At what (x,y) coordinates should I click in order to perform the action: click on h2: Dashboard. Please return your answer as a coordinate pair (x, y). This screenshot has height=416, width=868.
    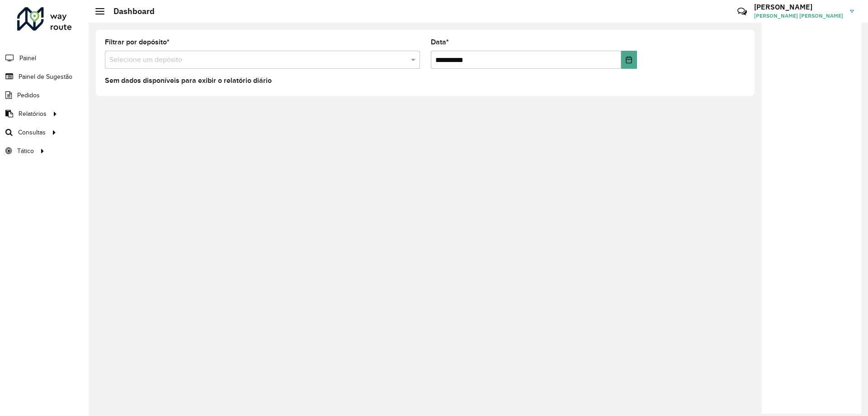
    Looking at the image, I should click on (129, 12).